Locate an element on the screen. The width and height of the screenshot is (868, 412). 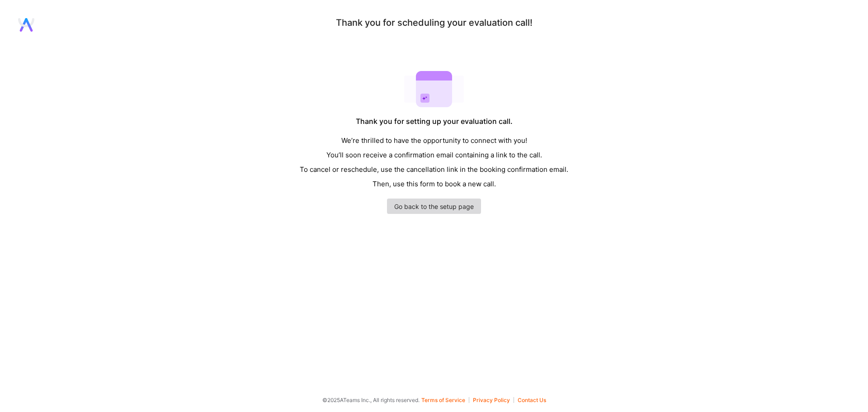
button: Privacy Policy is located at coordinates (493, 400).